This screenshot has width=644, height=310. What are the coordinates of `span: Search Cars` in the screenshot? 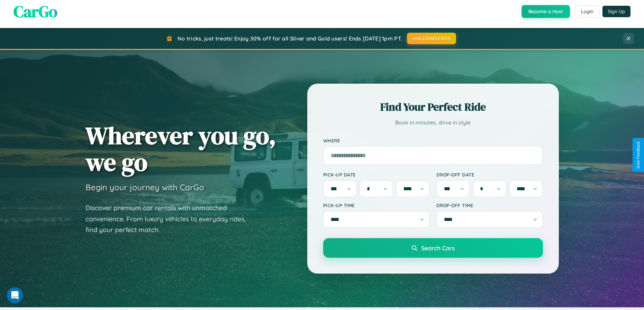 It's located at (438, 248).